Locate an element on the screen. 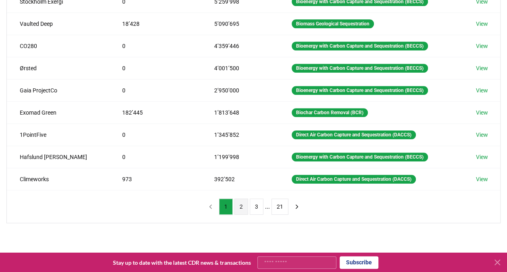 The width and height of the screenshot is (507, 272). button: 3 is located at coordinates (257, 207).